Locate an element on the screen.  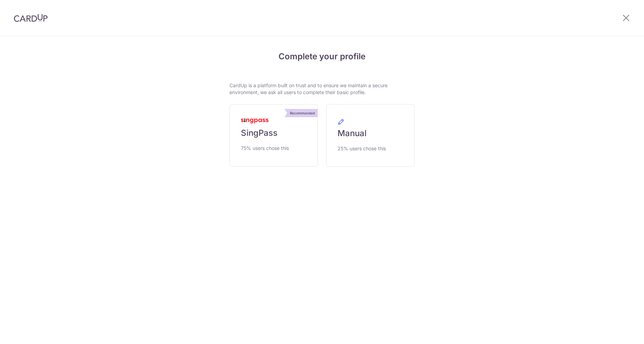
p: CardUp is a platform built on trust and to ensure we maintain a secure environment, we ask all us... is located at coordinates (322, 89).